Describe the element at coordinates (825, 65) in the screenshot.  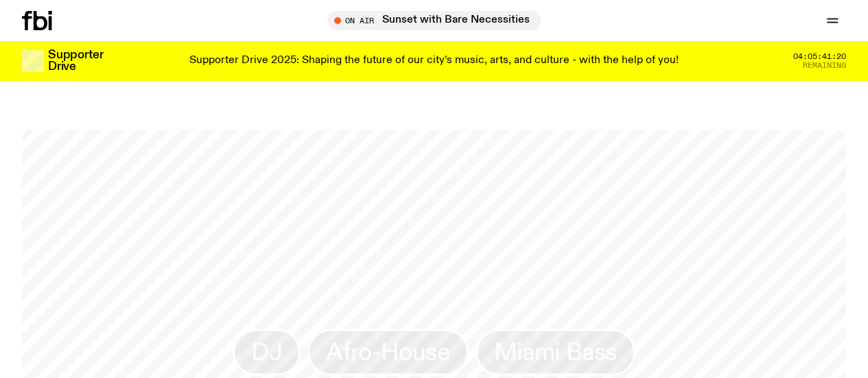
I see `span: Remaining` at that location.